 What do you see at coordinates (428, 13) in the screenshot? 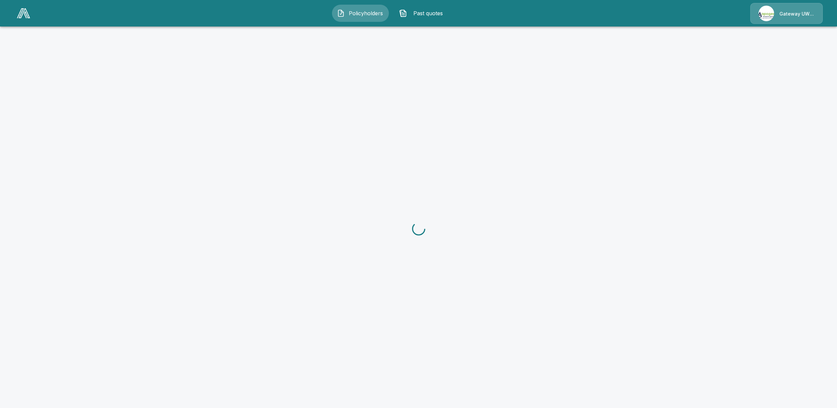
I see `span: Past quotes` at bounding box center [428, 13].